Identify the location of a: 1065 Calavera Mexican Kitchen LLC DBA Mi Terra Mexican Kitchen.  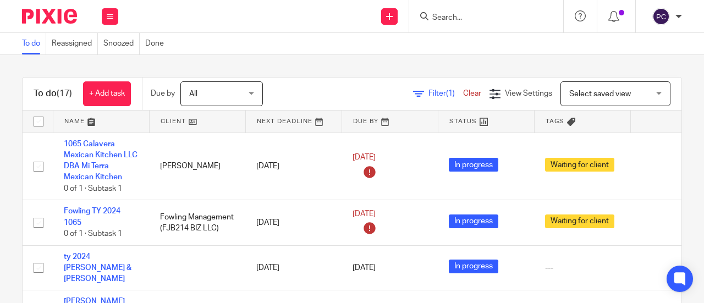
(101, 161).